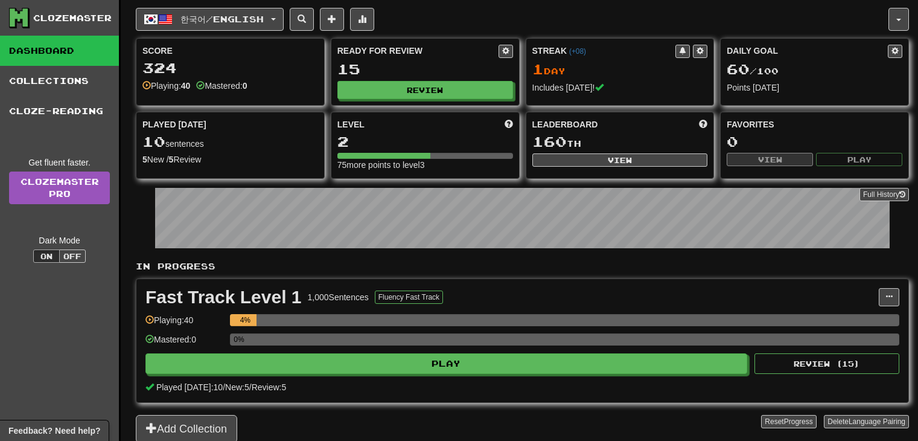 This screenshot has height=441, width=918. Describe the element at coordinates (425, 69) in the screenshot. I see `div: 15` at that location.